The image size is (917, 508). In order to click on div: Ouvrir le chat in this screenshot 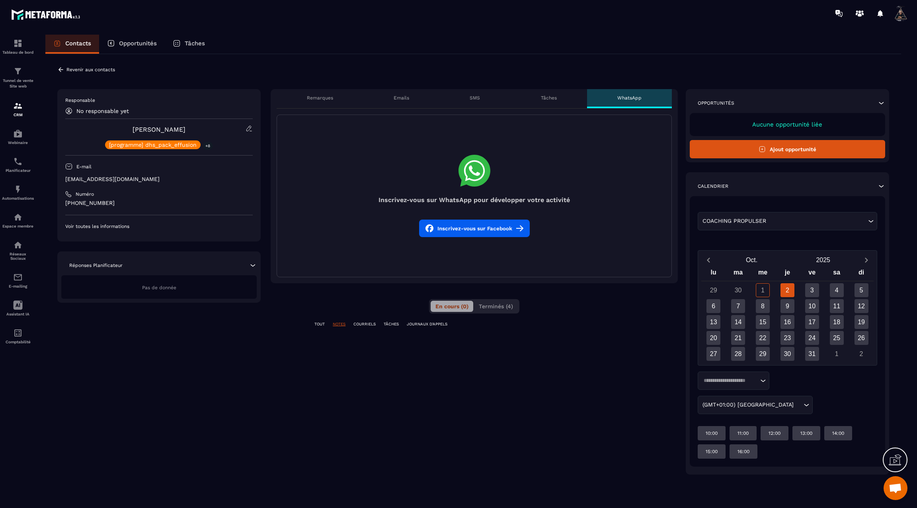, I will do `click(895, 488)`.